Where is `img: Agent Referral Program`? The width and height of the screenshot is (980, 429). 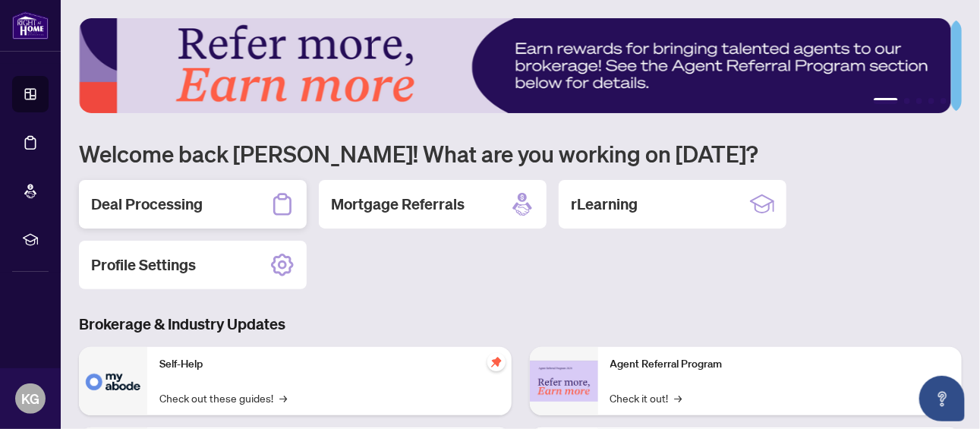 img: Agent Referral Program is located at coordinates (564, 381).